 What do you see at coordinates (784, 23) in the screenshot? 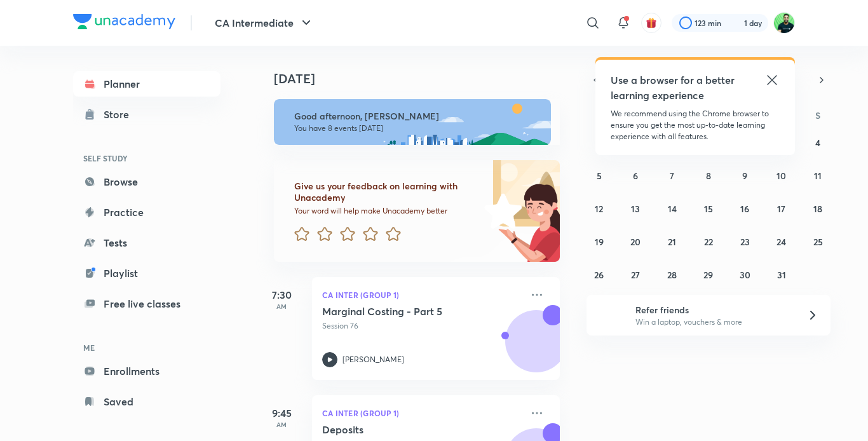
I see `img: Shantam Gupta` at bounding box center [784, 23].